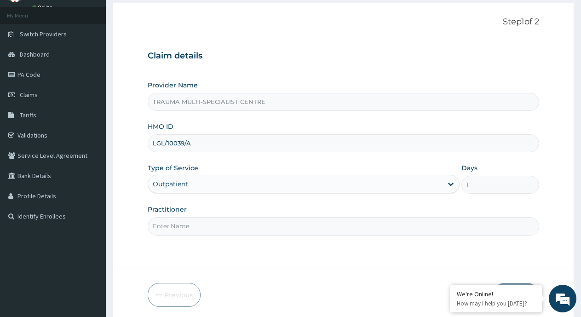 This screenshot has height=317, width=581. What do you see at coordinates (173, 168) in the screenshot?
I see `label: Type of Service` at bounding box center [173, 168].